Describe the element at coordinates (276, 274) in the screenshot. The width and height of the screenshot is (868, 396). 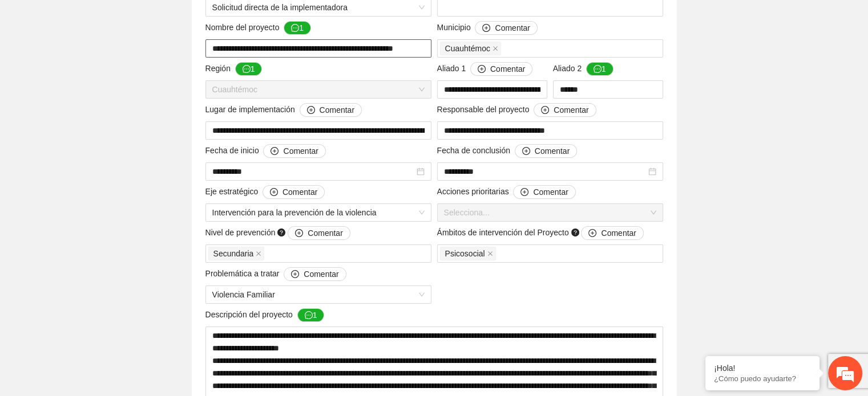
I see `span: Problemática a tratar` at that location.